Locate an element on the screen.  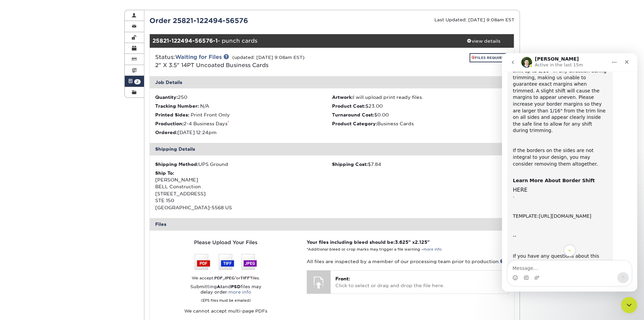
strong: Ordered: is located at coordinates (166, 132).